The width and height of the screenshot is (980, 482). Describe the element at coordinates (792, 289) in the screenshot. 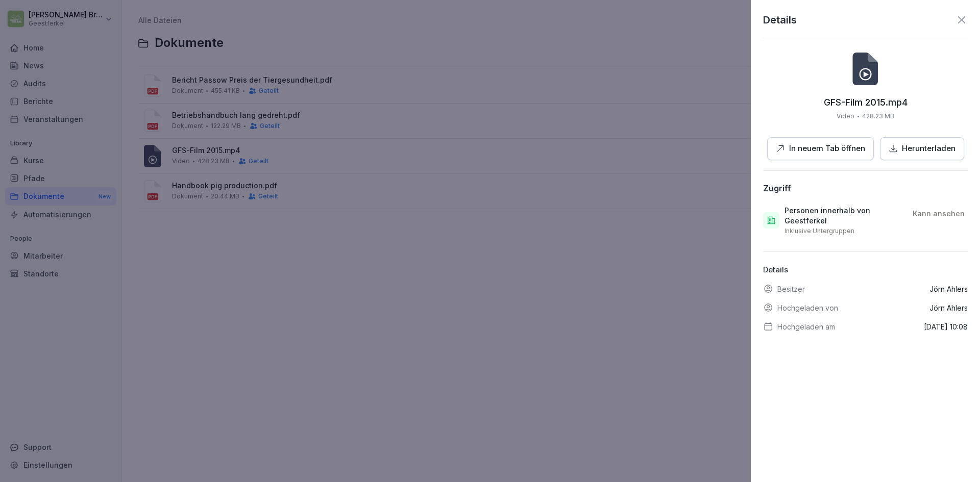

I see `p: Besitzer` at that location.